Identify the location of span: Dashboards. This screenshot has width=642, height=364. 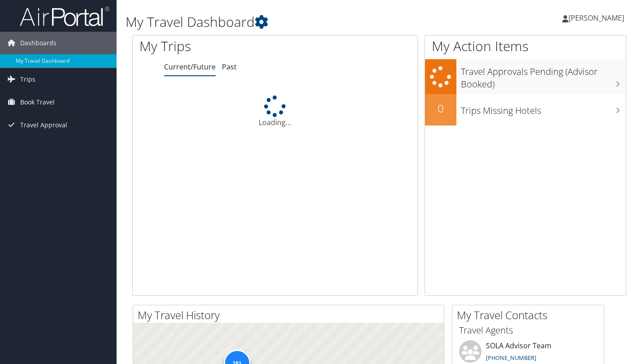
(38, 43).